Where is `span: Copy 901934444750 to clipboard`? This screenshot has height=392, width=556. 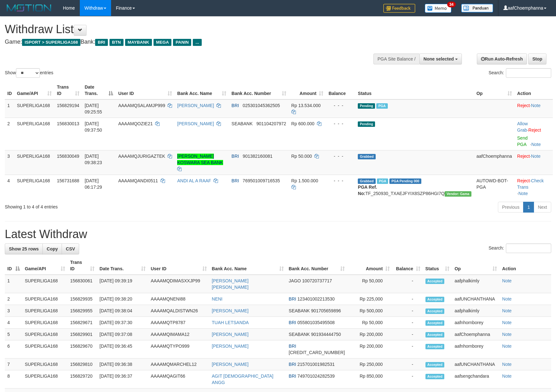 span: Copy 901934444750 to clipboard is located at coordinates (326, 335).